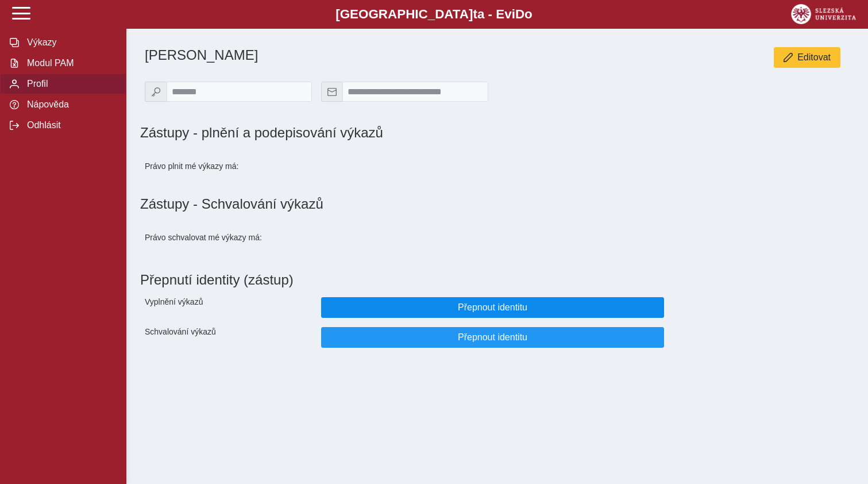 The image size is (868, 484). Describe the element at coordinates (529, 13) in the screenshot. I see `span: o` at that location.